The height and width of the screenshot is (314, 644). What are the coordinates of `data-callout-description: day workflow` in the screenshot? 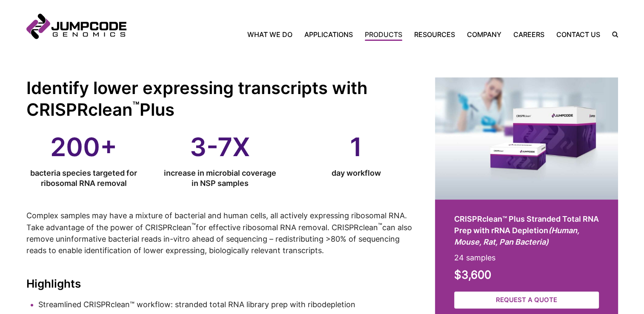 It's located at (356, 173).